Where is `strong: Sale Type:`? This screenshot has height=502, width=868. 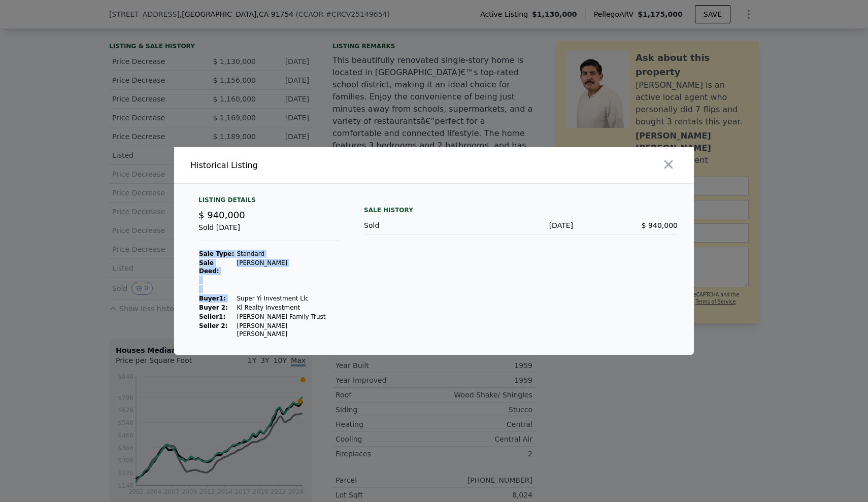
strong: Sale Type: is located at coordinates (216, 253).